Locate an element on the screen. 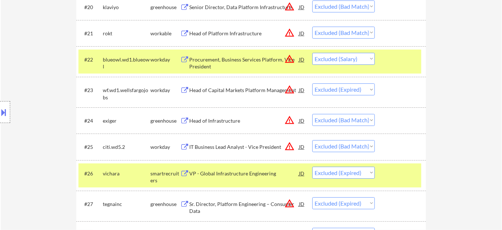 Image resolution: width=502 pixels, height=230 pixels. div: Head of Platform Infrastructure is located at coordinates (244, 33).